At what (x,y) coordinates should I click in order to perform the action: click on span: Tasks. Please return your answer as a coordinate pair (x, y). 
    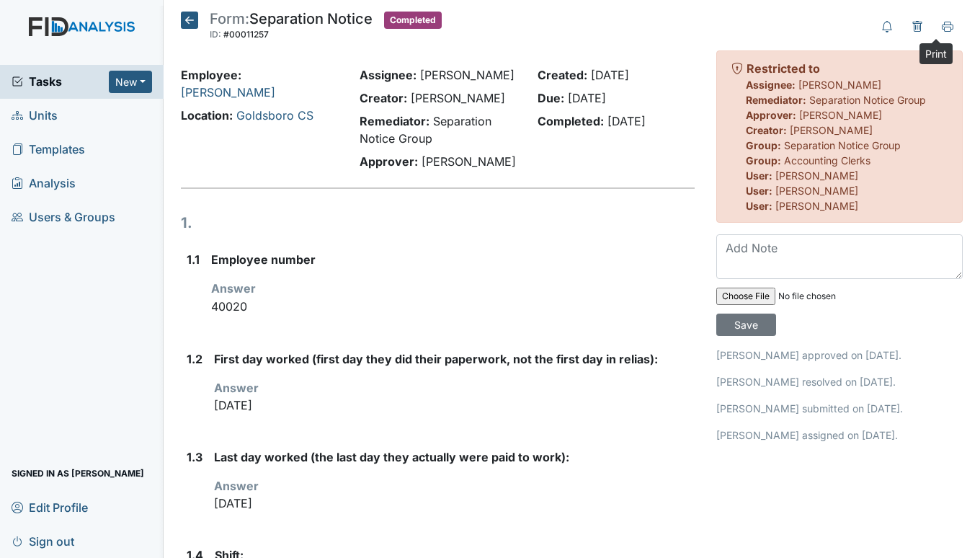
    Looking at the image, I should click on (60, 81).